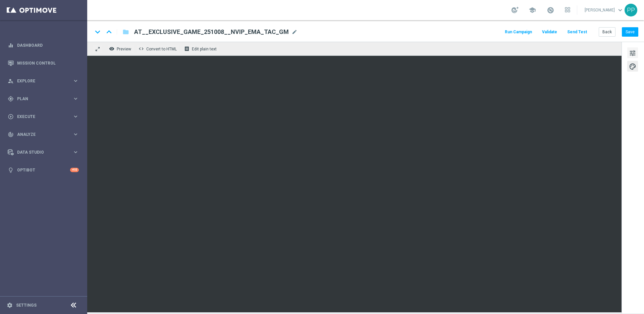  I want to click on button: Send Test, so click(577, 32).